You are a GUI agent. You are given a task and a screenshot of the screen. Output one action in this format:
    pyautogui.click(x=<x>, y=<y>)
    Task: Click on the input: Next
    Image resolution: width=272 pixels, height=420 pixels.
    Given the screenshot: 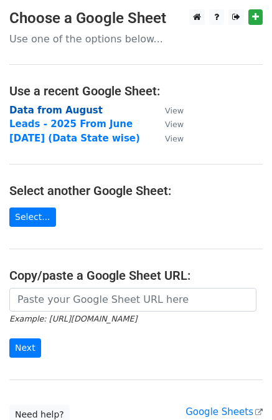 What is the action you would take?
    pyautogui.click(x=25, y=348)
    